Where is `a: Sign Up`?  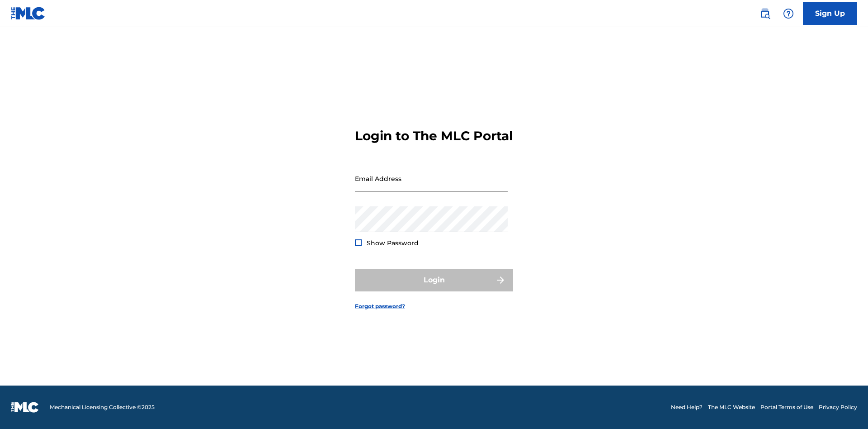
a: Sign Up is located at coordinates (830, 14).